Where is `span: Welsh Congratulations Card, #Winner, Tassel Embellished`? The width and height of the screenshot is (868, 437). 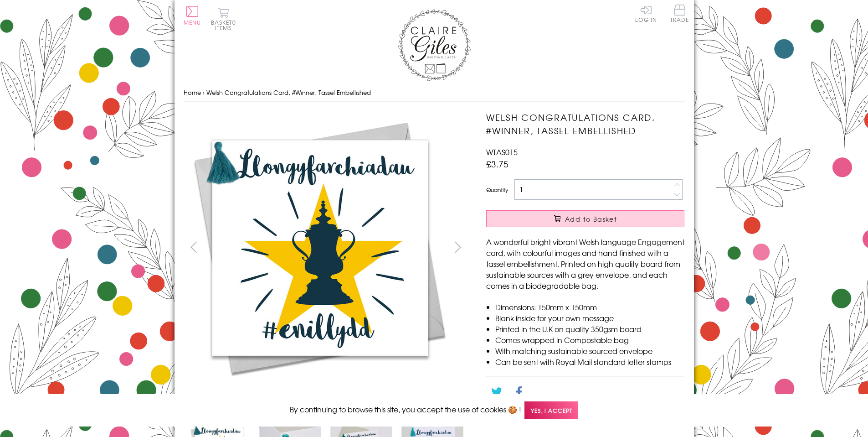
span: Welsh Congratulations Card, #Winner, Tassel Embellished is located at coordinates (288, 92).